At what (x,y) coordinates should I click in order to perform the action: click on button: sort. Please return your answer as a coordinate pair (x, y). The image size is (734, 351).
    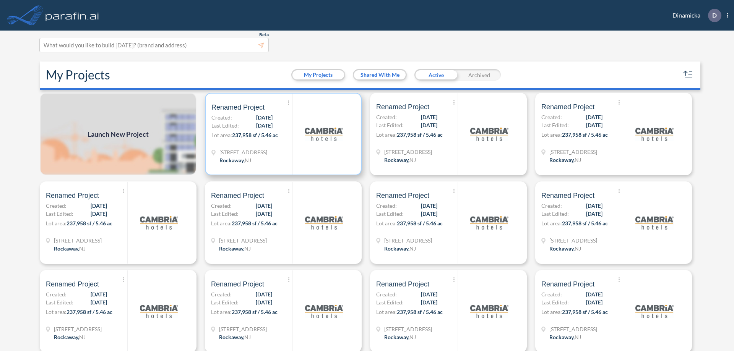
    Looking at the image, I should click on (688, 75).